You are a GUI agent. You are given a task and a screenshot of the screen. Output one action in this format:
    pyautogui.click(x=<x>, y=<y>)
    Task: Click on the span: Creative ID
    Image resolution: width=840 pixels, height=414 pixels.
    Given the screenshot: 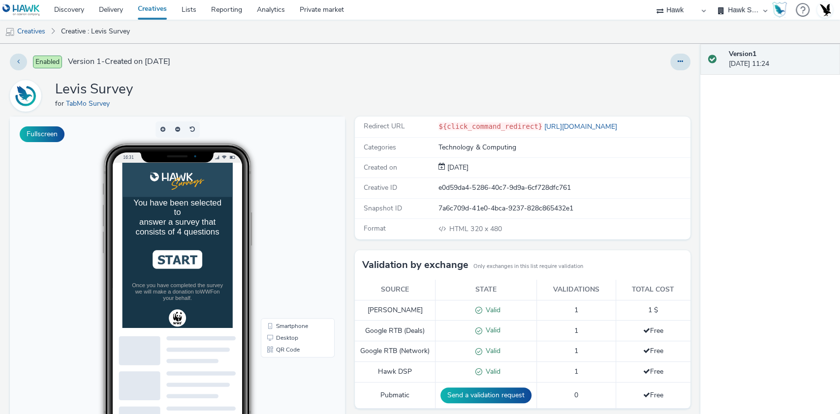 What is the action you would take?
    pyautogui.click(x=380, y=188)
    